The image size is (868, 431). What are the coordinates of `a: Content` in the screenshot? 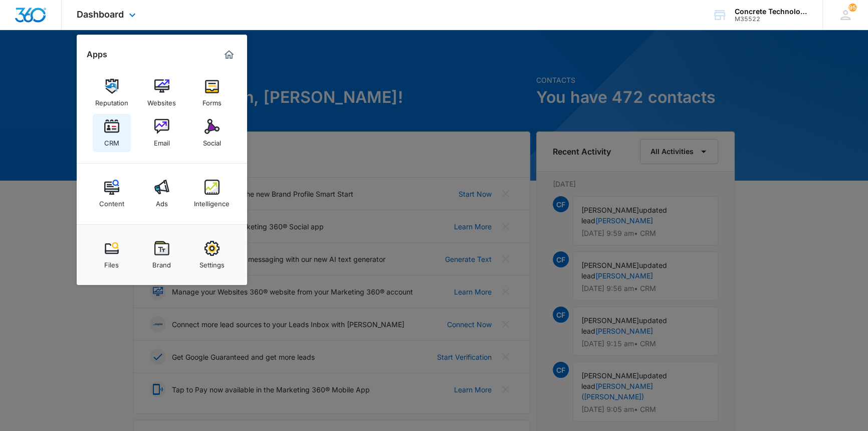 It's located at (112, 194).